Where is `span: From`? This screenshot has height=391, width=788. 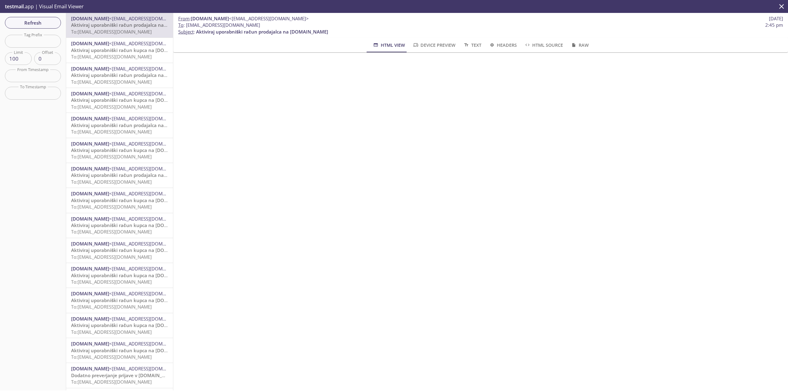
span: From is located at coordinates (184, 18).